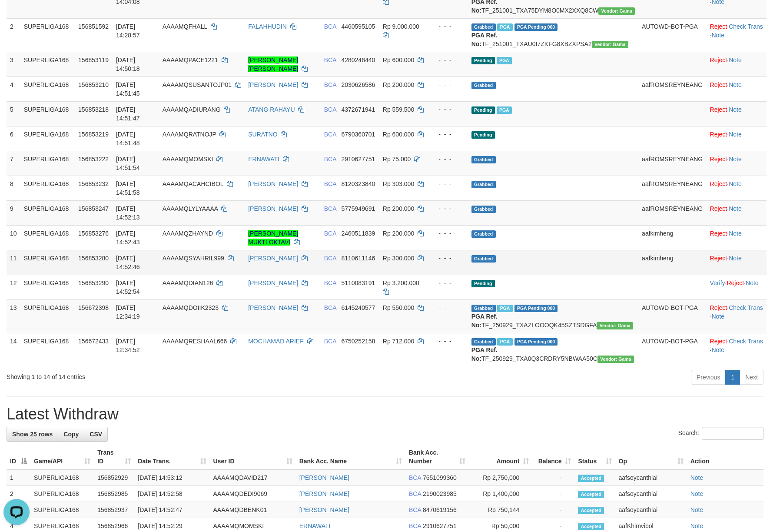 This screenshot has width=770, height=532. I want to click on span: 156853218, so click(94, 110).